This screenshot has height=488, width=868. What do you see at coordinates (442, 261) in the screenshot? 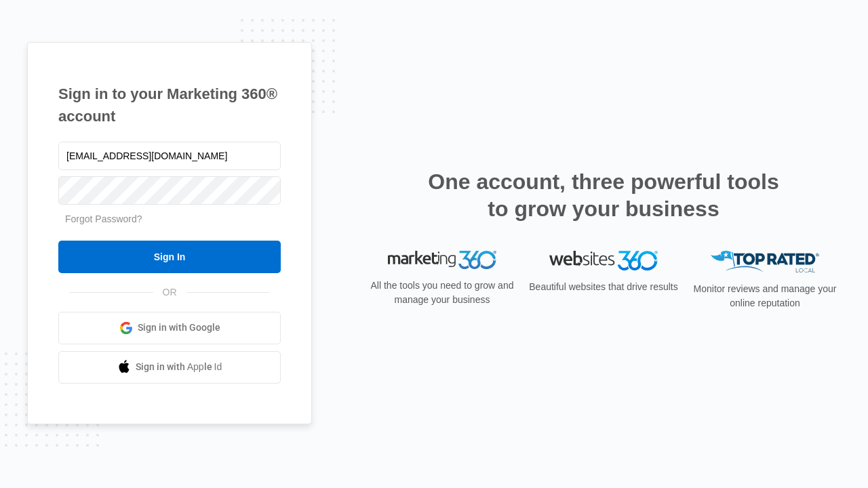
I see `img: Marketing 360` at bounding box center [442, 261].